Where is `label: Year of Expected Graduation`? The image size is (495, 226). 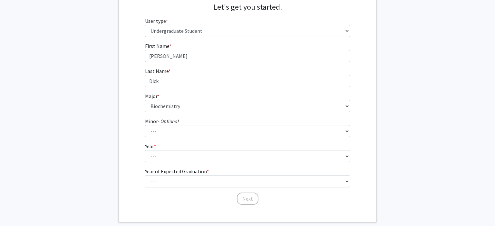 label: Year of Expected Graduation is located at coordinates (177, 172).